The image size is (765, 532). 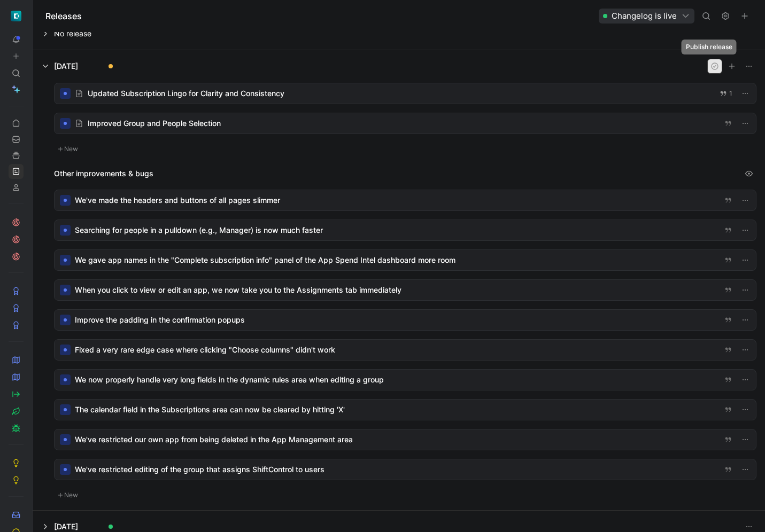 What do you see at coordinates (63, 16) in the screenshot?
I see `h1: Releases` at bounding box center [63, 16].